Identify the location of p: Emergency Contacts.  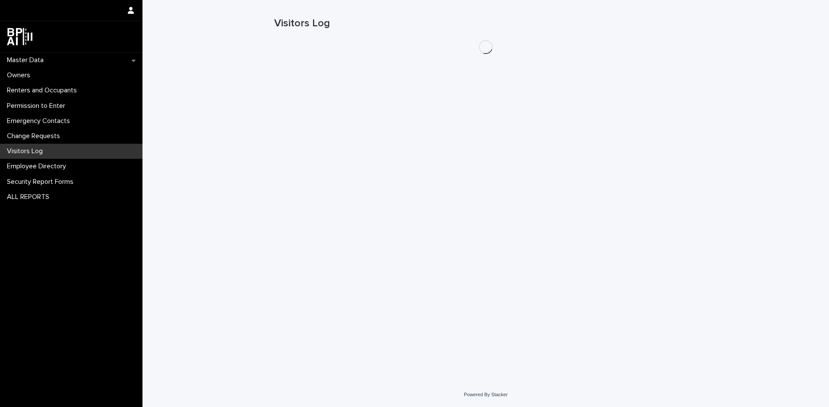
(40, 121).